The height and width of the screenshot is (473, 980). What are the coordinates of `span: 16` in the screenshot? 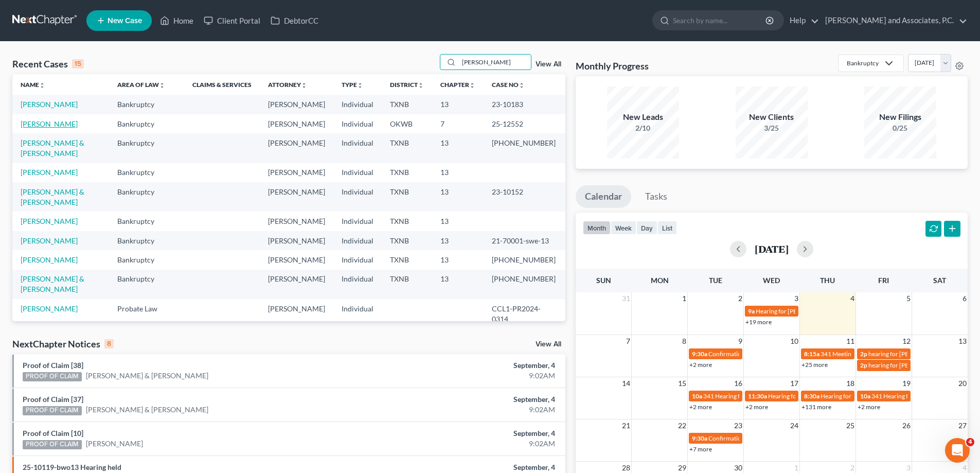 It's located at (739, 383).